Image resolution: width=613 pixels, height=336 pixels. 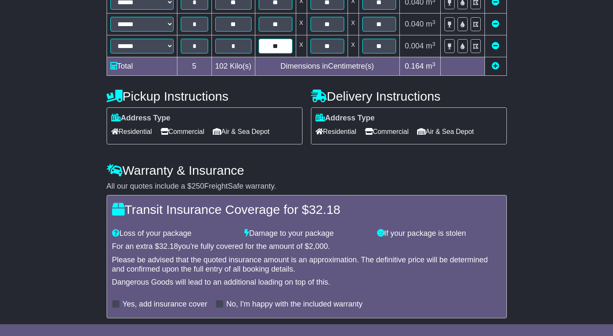 I want to click on div: Please be advised that the quoted insurance amount is an approximation. The definitive price will..., so click(x=307, y=265).